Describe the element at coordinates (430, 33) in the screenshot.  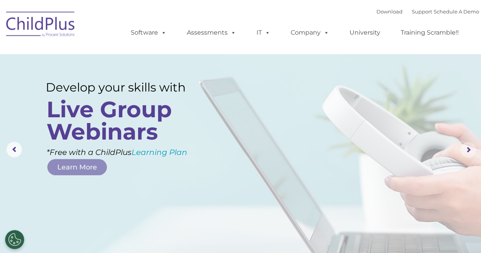
I see `a: Training Scramble!!` at that location.